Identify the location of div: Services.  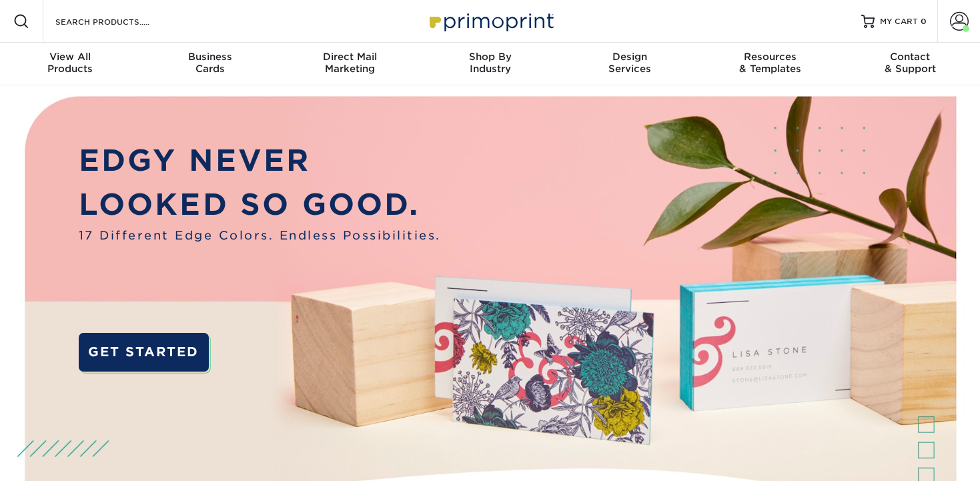
(630, 63).